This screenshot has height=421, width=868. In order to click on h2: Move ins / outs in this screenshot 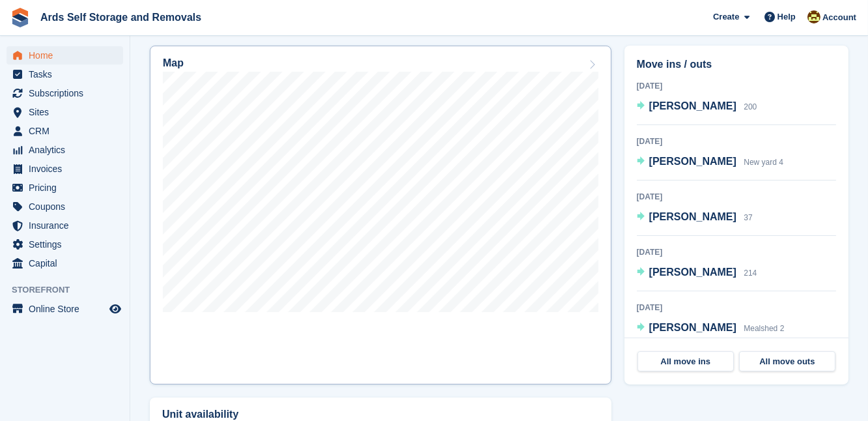, I will do `click(737, 64)`.